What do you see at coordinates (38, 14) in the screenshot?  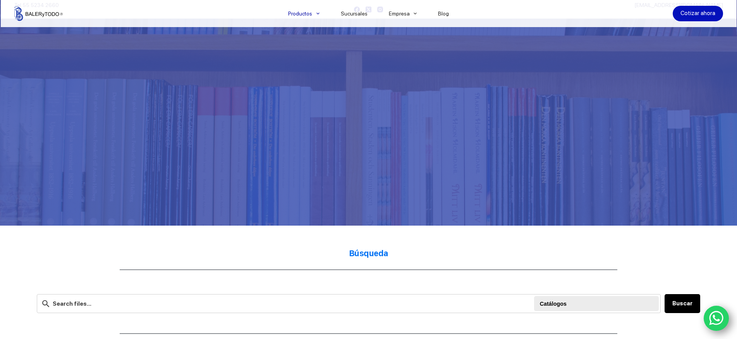 I see `img: Balerytodo` at bounding box center [38, 14].